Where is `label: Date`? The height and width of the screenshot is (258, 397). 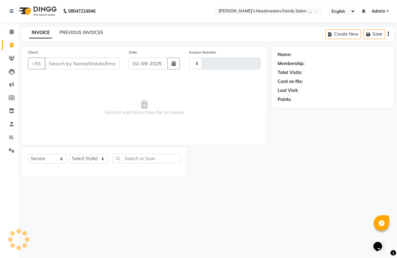
label: Date is located at coordinates (133, 52).